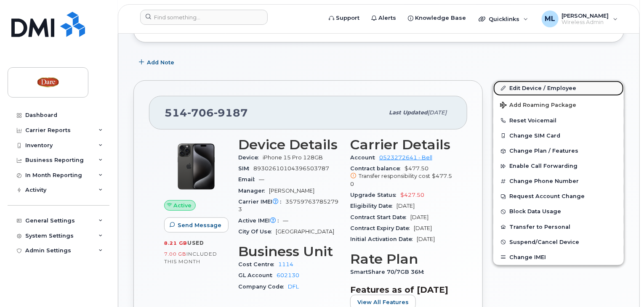  I want to click on span: Wireless Admin, so click(585, 22).